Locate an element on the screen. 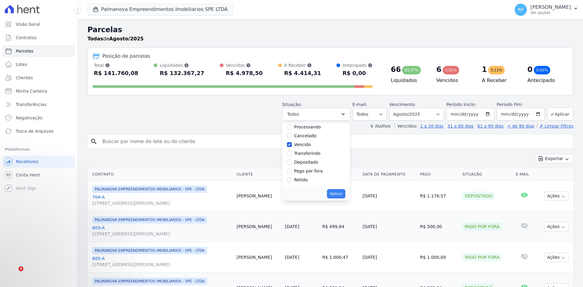  label: Vencidos: is located at coordinates (406, 126).